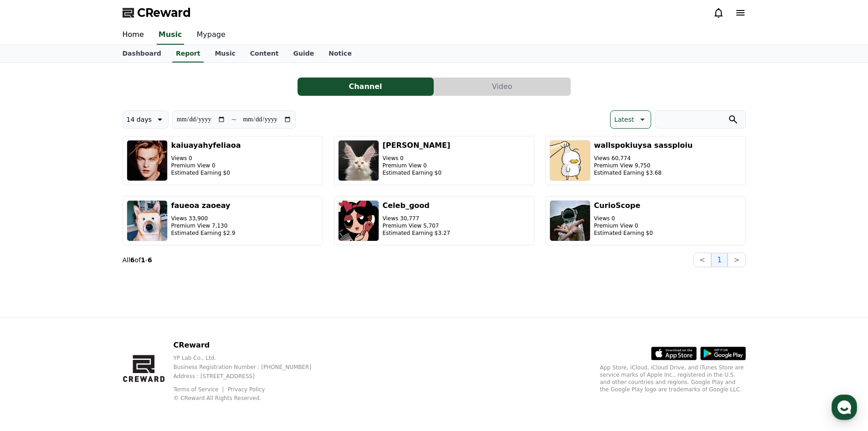 The width and height of the screenshot is (868, 431). Describe the element at coordinates (624, 120) in the screenshot. I see `p: Latest` at that location.